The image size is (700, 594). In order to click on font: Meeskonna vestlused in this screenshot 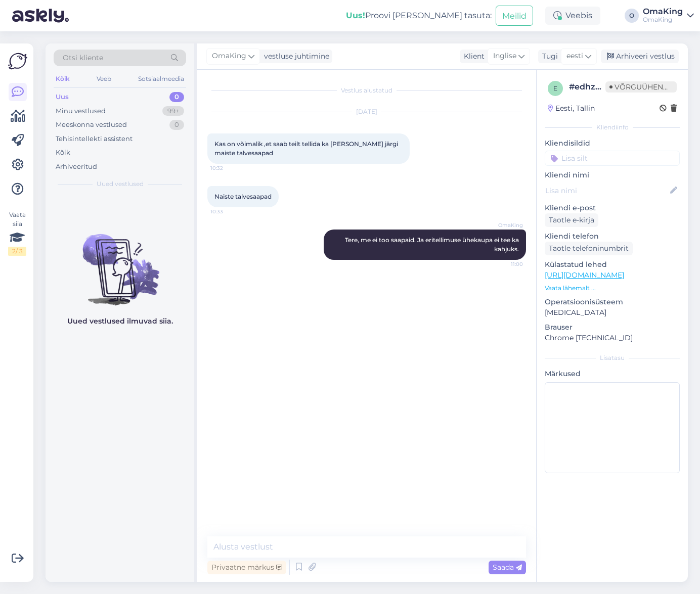, I will do `click(91, 124)`.